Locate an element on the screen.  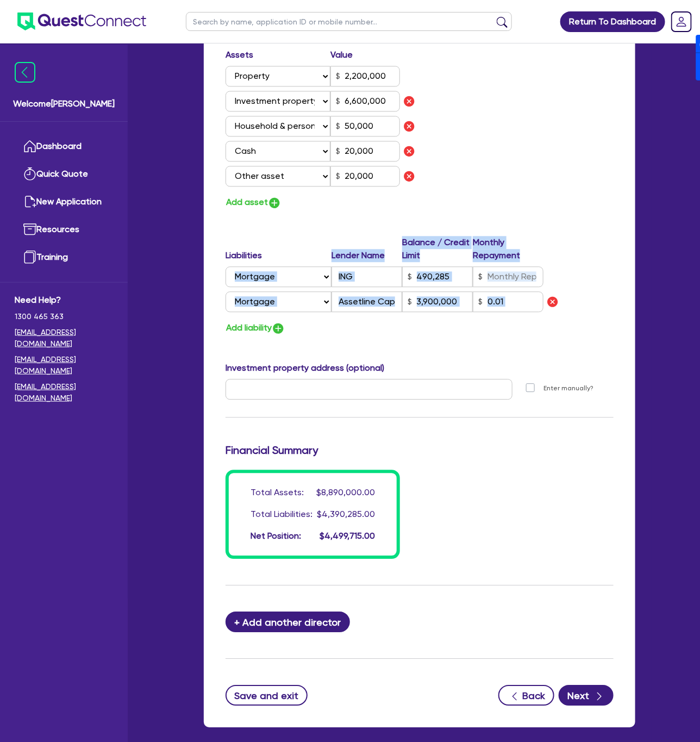
button: Add asset is located at coordinates (253, 202).